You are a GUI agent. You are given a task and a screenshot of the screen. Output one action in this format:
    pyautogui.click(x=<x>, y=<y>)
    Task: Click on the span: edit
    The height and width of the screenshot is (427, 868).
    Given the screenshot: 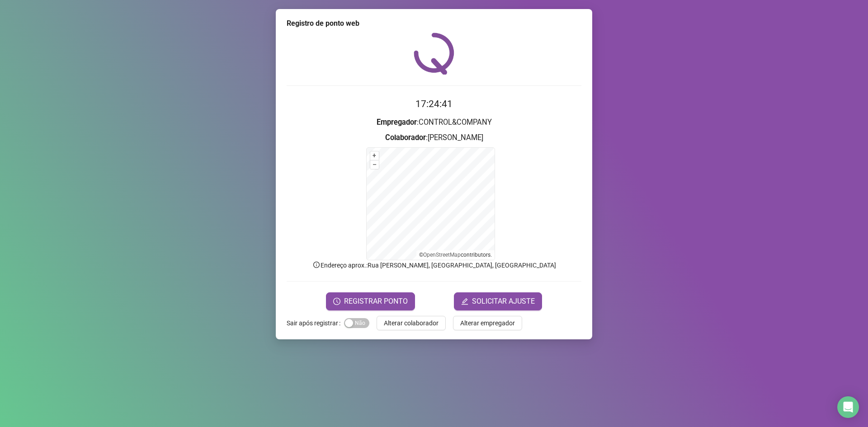 What is the action you would take?
    pyautogui.click(x=465, y=302)
    